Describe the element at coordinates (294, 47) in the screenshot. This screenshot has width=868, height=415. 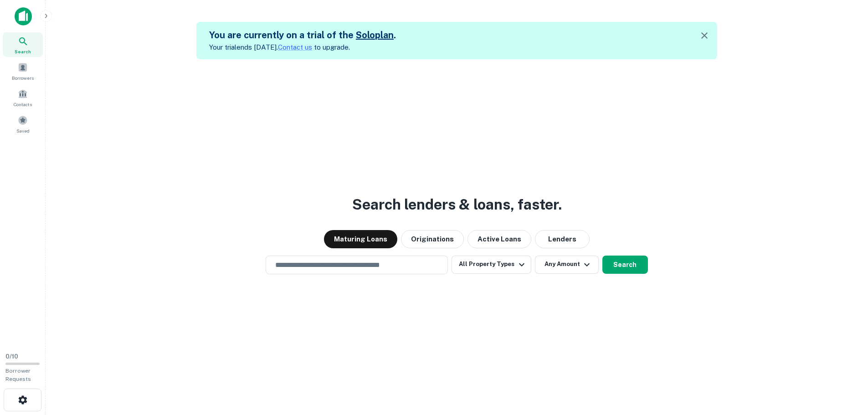
I see `a: Contact us` at that location.